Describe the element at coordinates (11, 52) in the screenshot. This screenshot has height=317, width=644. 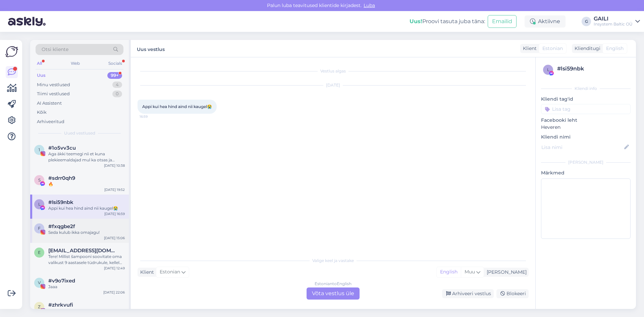
I see `img: Askly Logo` at that location.